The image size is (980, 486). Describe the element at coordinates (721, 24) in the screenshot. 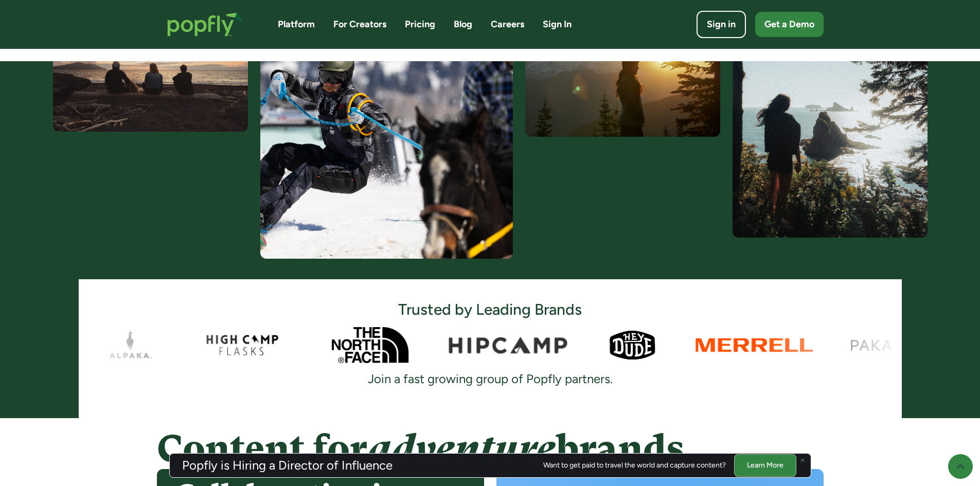

I see `div: Sign in` at that location.